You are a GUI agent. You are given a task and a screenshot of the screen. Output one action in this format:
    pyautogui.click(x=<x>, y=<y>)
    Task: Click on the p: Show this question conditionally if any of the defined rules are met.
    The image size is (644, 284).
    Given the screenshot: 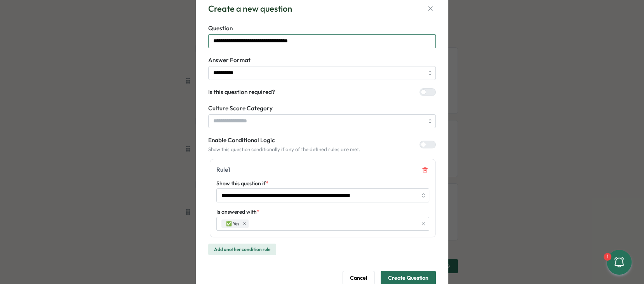 What is the action you would take?
    pyautogui.click(x=285, y=150)
    